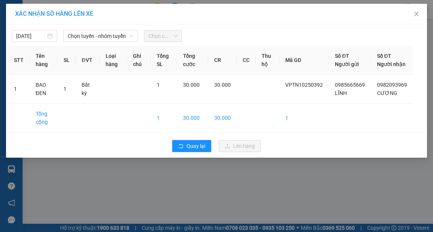 The image size is (433, 232). I want to click on span: CƯƠNG, so click(387, 93).